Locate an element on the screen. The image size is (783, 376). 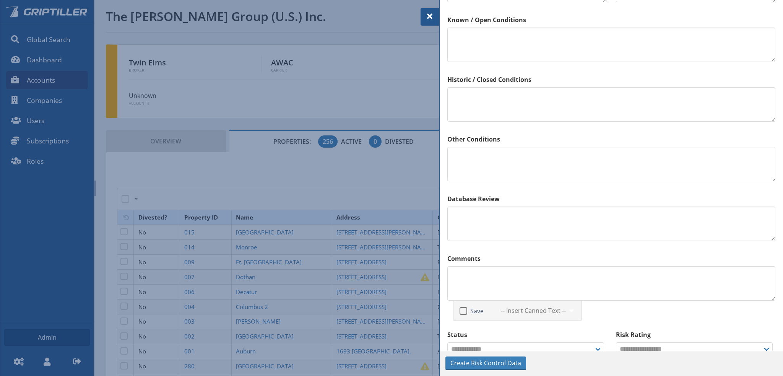
label: Known / Open Conditions is located at coordinates (611, 20).